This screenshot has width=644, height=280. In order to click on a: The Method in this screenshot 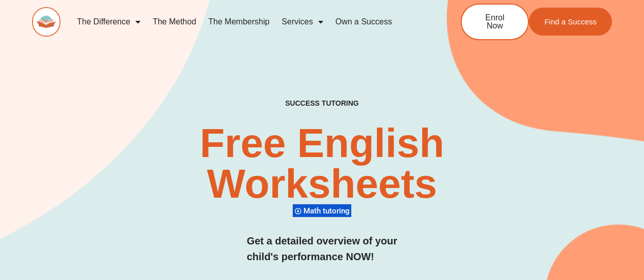, I will do `click(174, 22)`.